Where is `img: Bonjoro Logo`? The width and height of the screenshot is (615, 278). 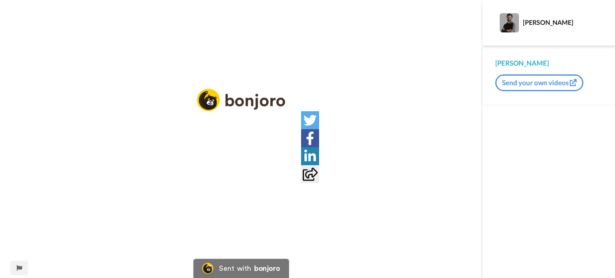
img: Bonjoro Logo is located at coordinates (208, 269).